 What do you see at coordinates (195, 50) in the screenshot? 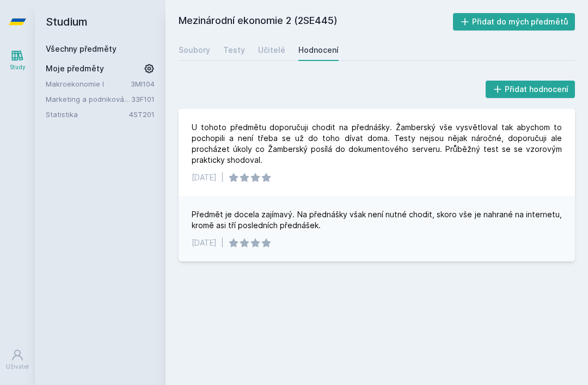
I see `a: Soubory` at bounding box center [195, 50].